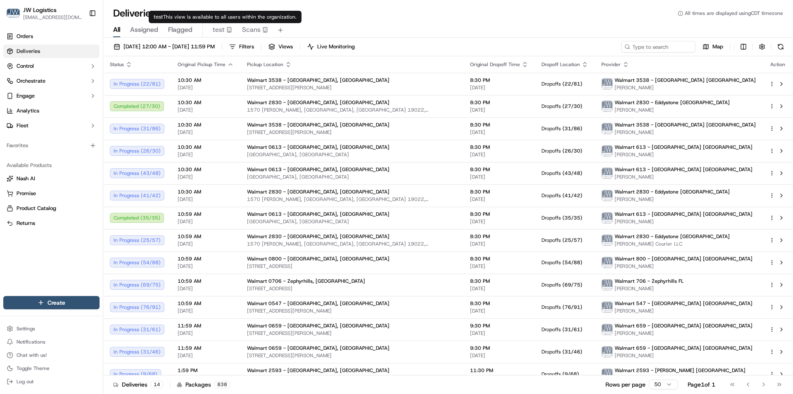  Describe the element at coordinates (66, 90) in the screenshot. I see `div: We're available if you need us!` at that location.